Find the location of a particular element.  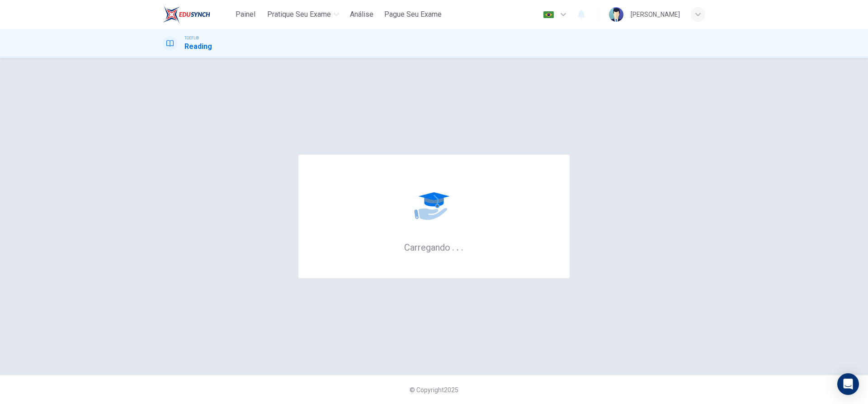

button: Análise is located at coordinates (362, 15).